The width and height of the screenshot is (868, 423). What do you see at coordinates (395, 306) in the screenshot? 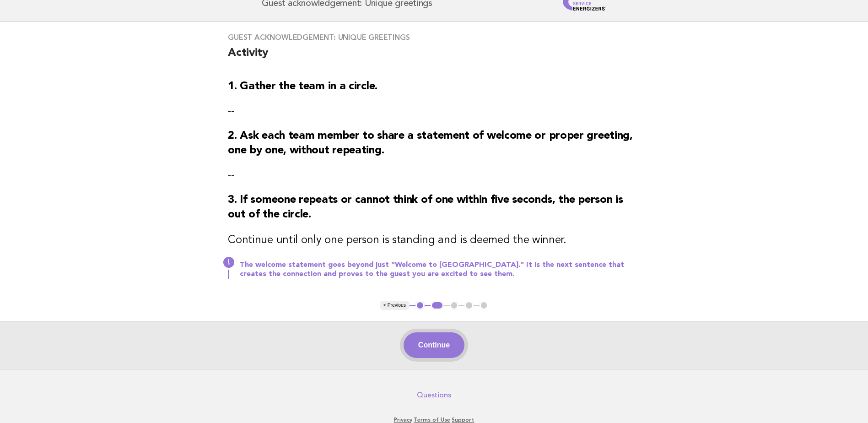
I see `button: < Previous` at bounding box center [395, 306].